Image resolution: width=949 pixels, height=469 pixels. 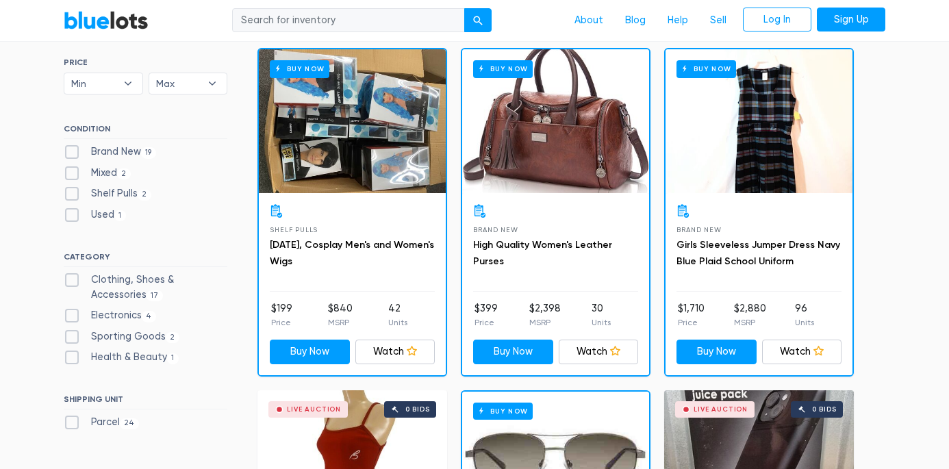 I want to click on label: Health & Beauty, so click(x=121, y=357).